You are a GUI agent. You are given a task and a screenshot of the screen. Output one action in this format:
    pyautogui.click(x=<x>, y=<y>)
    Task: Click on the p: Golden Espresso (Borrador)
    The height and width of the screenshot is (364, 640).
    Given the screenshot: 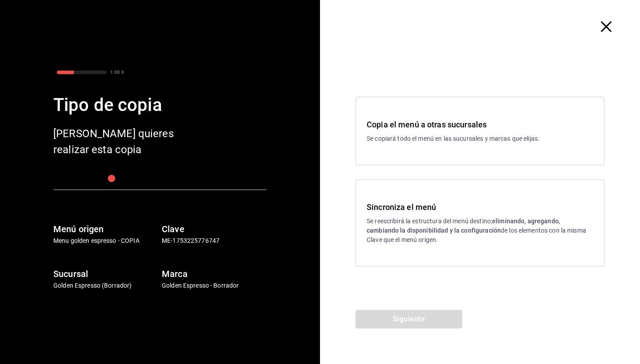 What is the action you would take?
    pyautogui.click(x=106, y=285)
    